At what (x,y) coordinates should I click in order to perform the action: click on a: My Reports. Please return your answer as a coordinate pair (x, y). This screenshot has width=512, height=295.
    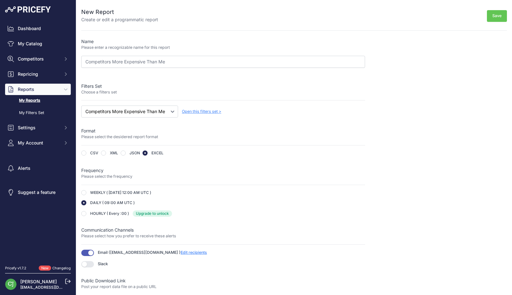
    Looking at the image, I should click on (38, 101).